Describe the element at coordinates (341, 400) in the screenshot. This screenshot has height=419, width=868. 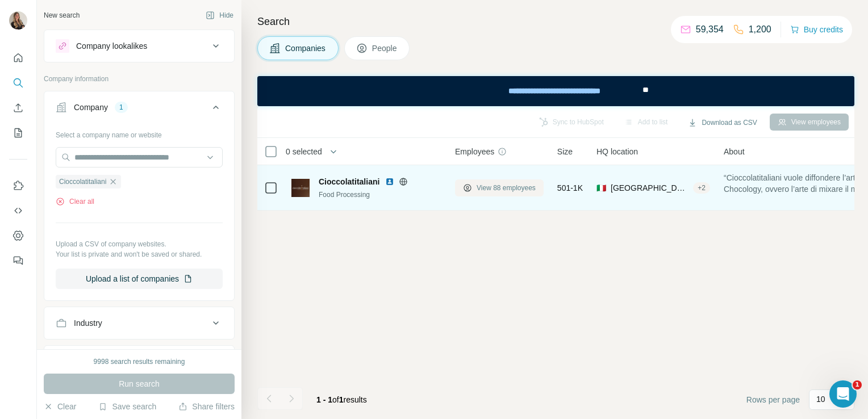
I see `span: results` at that location.